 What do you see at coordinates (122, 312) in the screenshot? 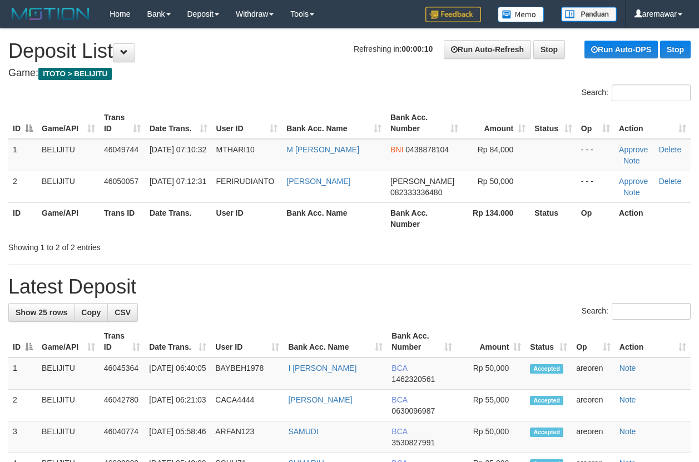
I see `a: CSV` at bounding box center [122, 312].